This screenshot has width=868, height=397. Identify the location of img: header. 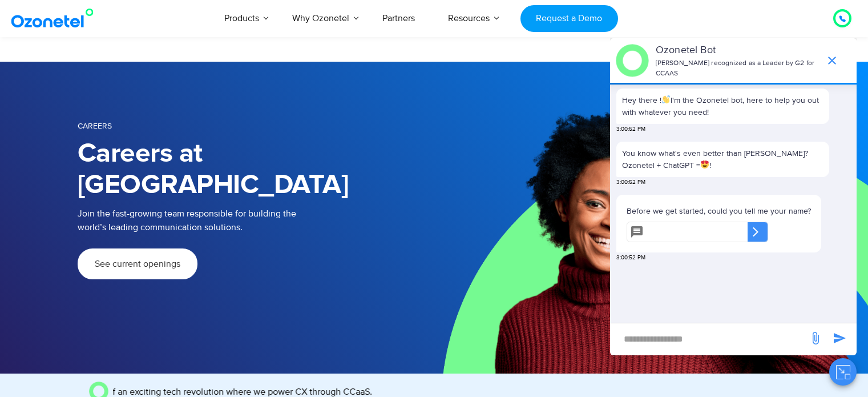
(632, 61).